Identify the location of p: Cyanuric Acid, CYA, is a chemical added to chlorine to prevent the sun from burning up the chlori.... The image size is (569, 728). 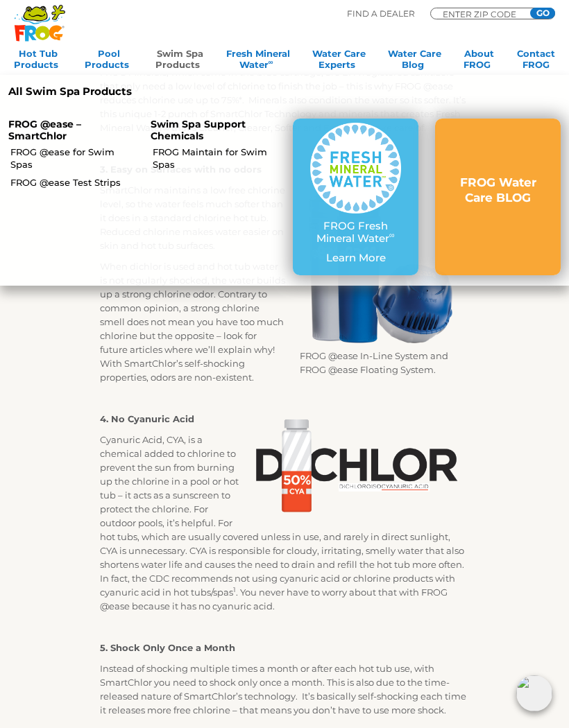
(284, 523).